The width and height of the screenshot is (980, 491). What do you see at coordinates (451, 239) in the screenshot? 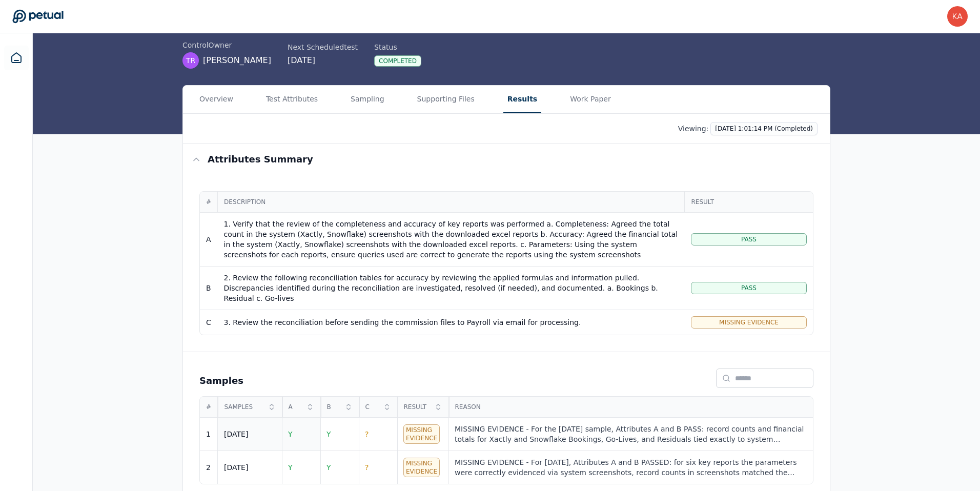
I see `div: 1. Verify that the review of the completeness and accuracy of key reports was performed a. Comple...` at bounding box center [451, 239].